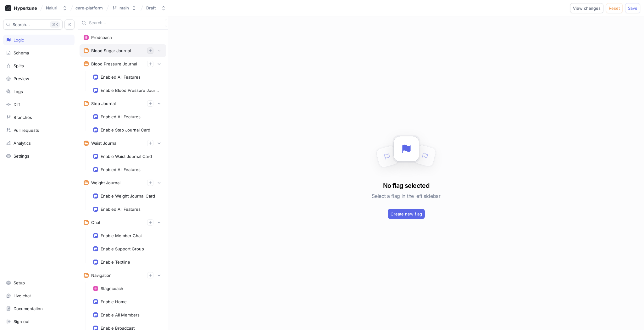  What do you see at coordinates (104, 144) in the screenshot?
I see `div: Waist Journal` at bounding box center [104, 144].